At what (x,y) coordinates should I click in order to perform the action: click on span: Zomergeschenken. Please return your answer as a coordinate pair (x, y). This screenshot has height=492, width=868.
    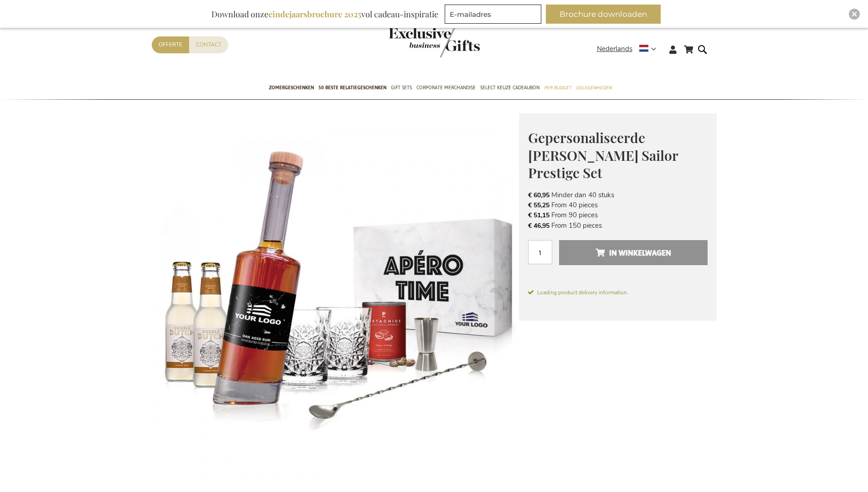
    Looking at the image, I should click on (291, 88).